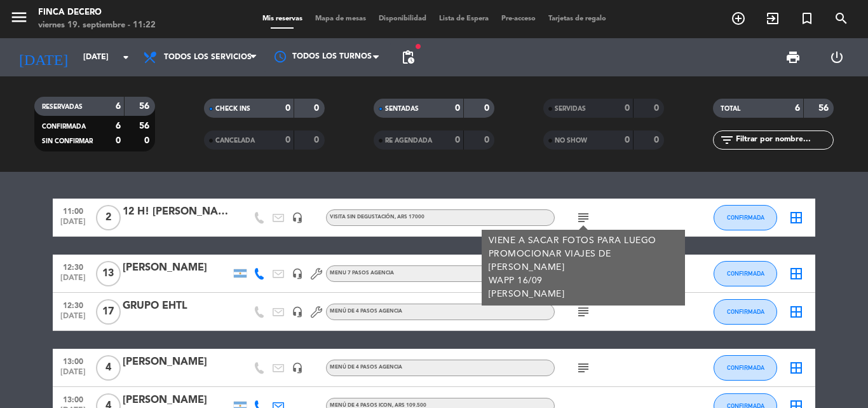 This screenshot has height=408, width=868. Describe the element at coordinates (409, 405) in the screenshot. I see `span: , ARS 109.500` at that location.